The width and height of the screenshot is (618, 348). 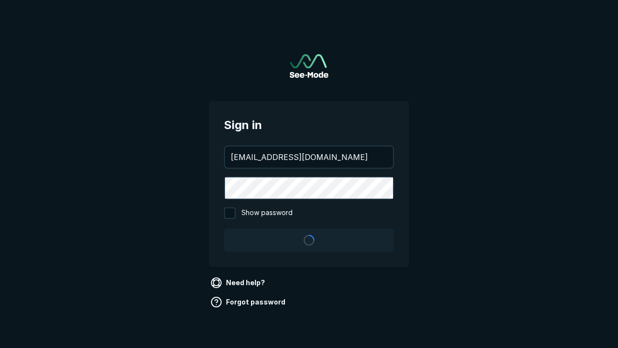 I want to click on span: Show password, so click(x=267, y=213).